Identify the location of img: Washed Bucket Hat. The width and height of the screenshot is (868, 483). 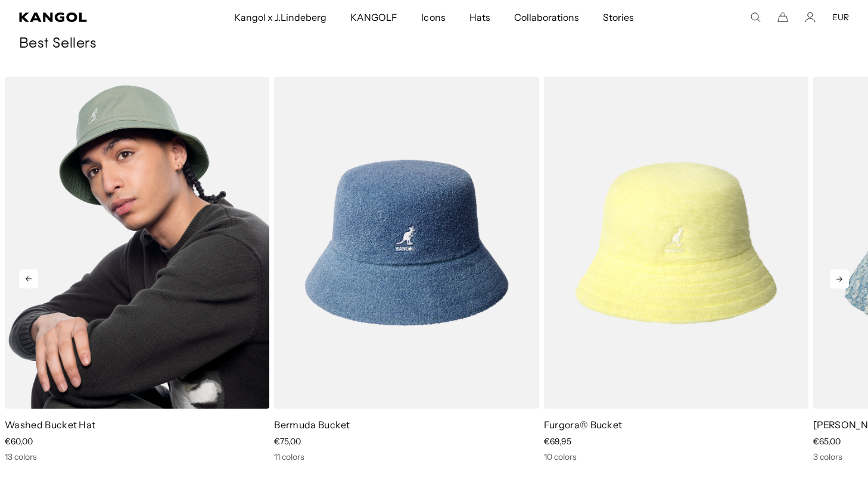
(137, 242).